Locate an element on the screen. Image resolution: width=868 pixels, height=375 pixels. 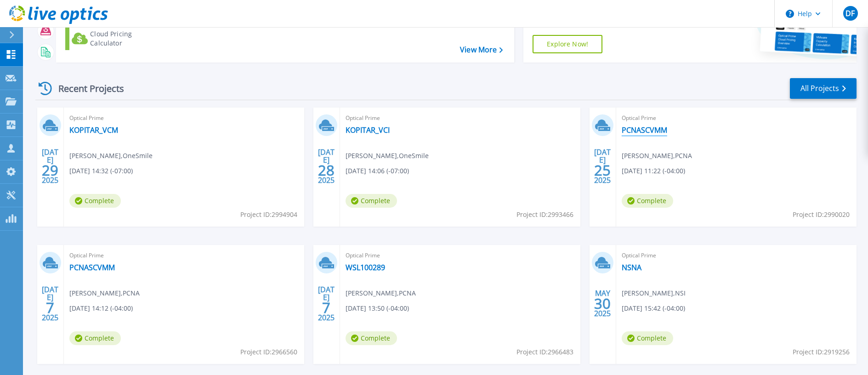
span: Project ID: 2990020 is located at coordinates (821, 215).